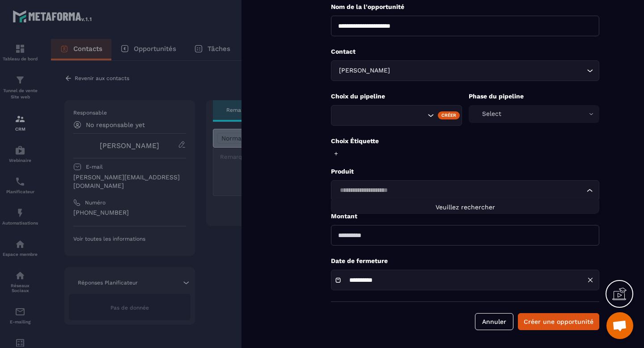  What do you see at coordinates (494, 321) in the screenshot?
I see `button: Annuler` at bounding box center [494, 321].